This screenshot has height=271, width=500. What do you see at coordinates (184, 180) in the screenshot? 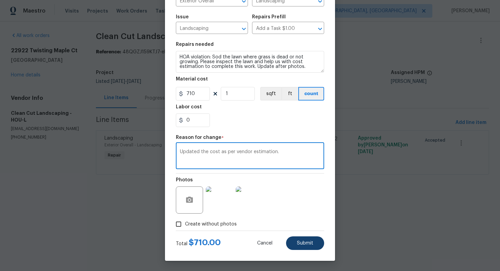
I see `h5: Photos` at bounding box center [184, 180].